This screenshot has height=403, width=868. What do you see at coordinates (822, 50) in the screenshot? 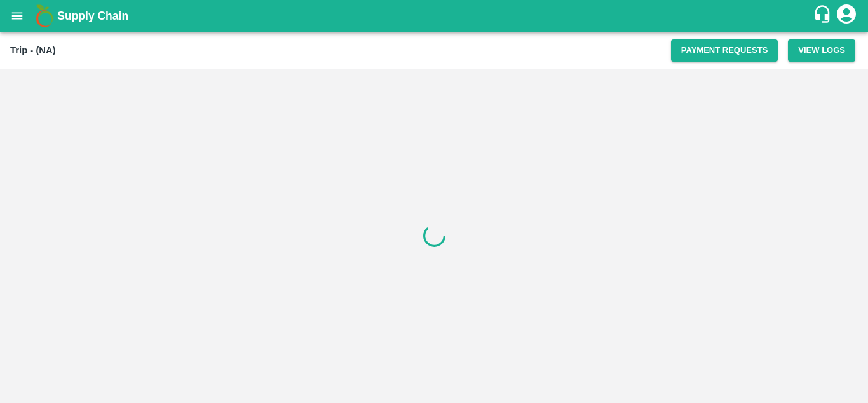
I see `button: View Logs` at bounding box center [822, 50].